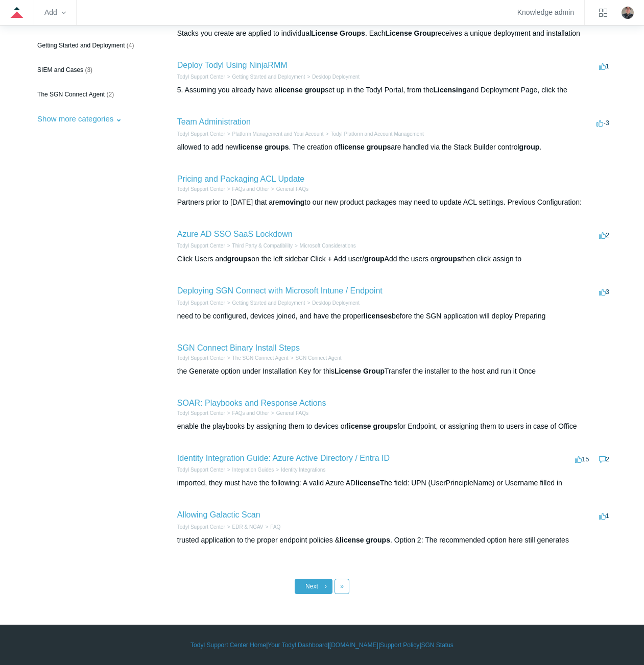 The image size is (644, 665). I want to click on span: (2), so click(110, 94).